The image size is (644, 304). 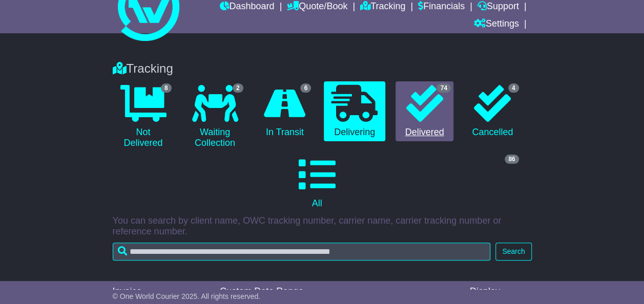 What do you see at coordinates (186, 297) in the screenshot?
I see `span: © One World Courier 2025. All rights reserved.` at bounding box center [186, 297].